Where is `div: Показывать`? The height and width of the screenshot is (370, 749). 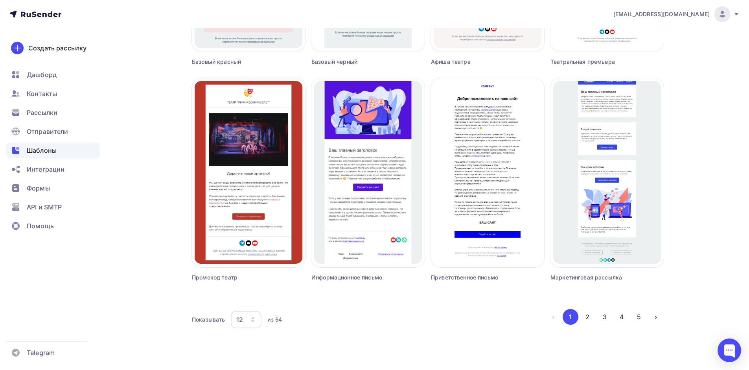
div: Показывать is located at coordinates (208, 319).